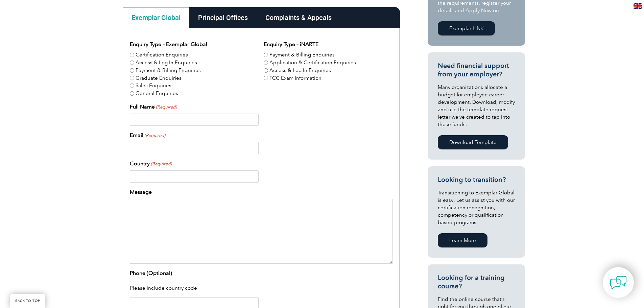 The height and width of the screenshot is (308, 644). I want to click on div: Principal Offices, so click(223, 18).